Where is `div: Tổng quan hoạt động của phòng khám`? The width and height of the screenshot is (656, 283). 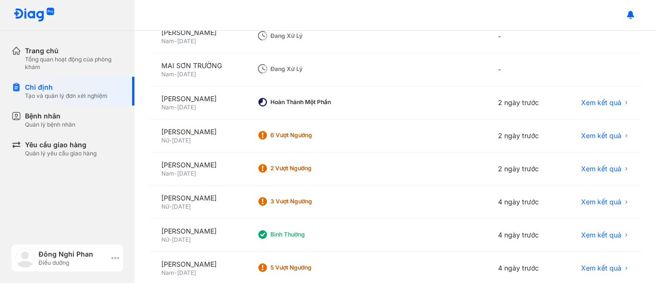
div: Tổng quan hoạt động của phòng khám is located at coordinates (74, 63).